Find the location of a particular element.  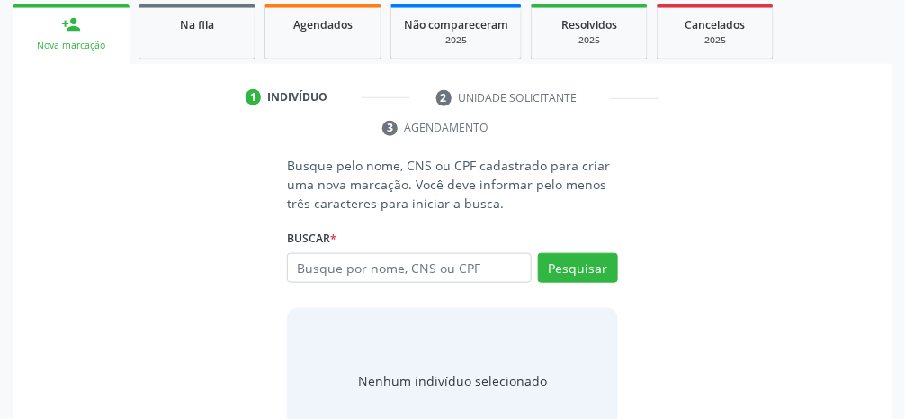

span: Na fila is located at coordinates (197, 24).